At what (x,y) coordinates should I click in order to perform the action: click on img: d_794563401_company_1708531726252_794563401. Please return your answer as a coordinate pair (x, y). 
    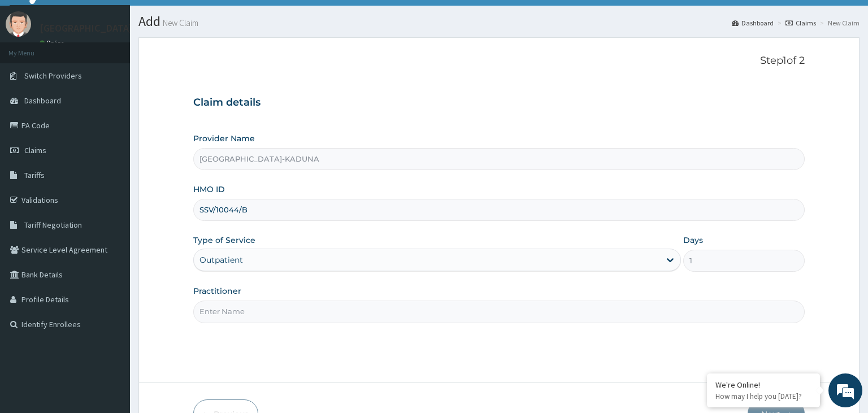
    Looking at the image, I should click on (33, 71).